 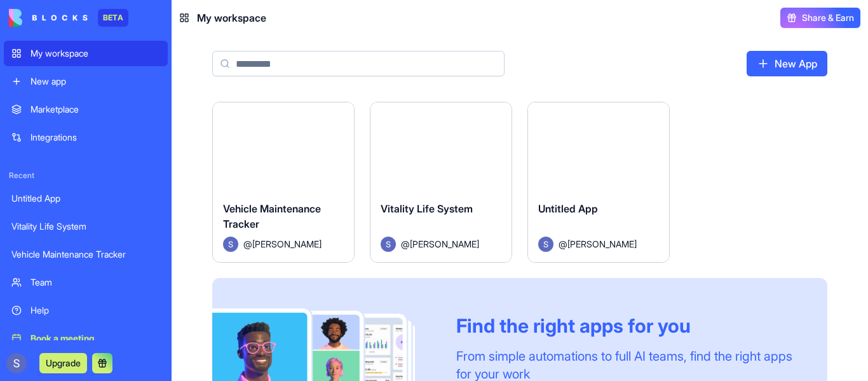 What do you see at coordinates (86, 254) in the screenshot?
I see `a: Vehicle Maintenance Tracker` at bounding box center [86, 254].